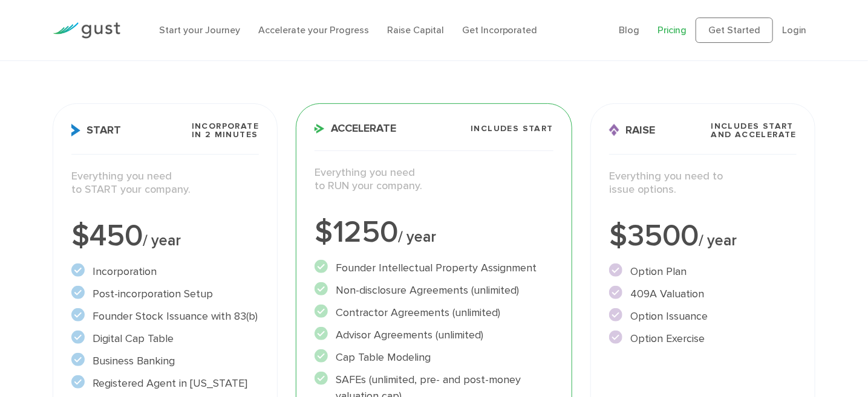 This screenshot has width=868, height=397. I want to click on a: Pricing, so click(672, 29).